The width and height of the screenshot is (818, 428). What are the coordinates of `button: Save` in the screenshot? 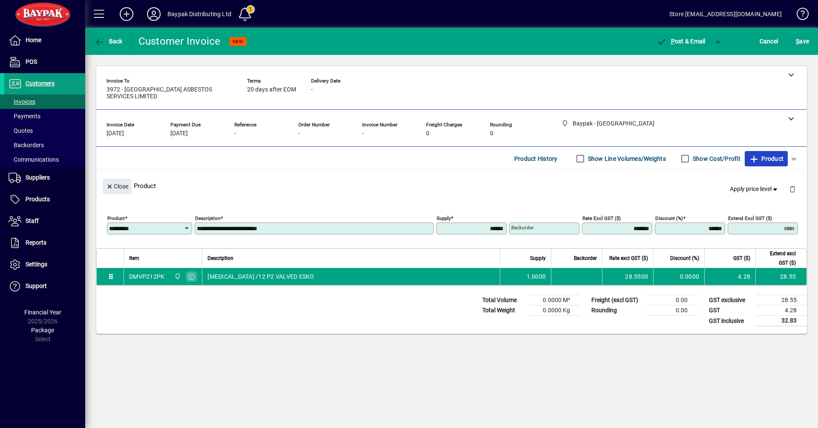 It's located at (802, 41).